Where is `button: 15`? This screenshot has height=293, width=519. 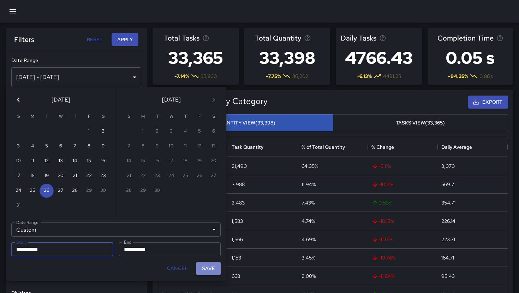 button: 15 is located at coordinates (89, 161).